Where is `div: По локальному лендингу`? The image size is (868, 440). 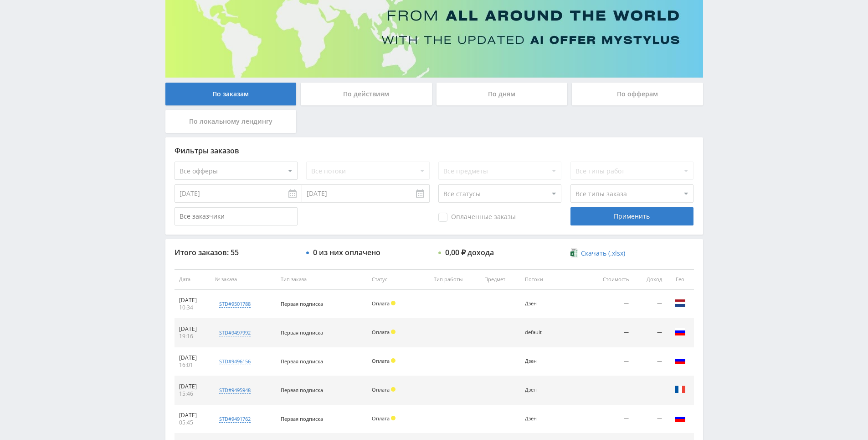 div: По локальному лендингу is located at coordinates (231, 122).